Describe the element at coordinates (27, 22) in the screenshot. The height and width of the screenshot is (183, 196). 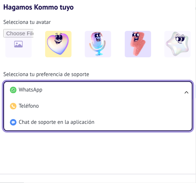
I see `span: Selecciona tu avatar` at that location.